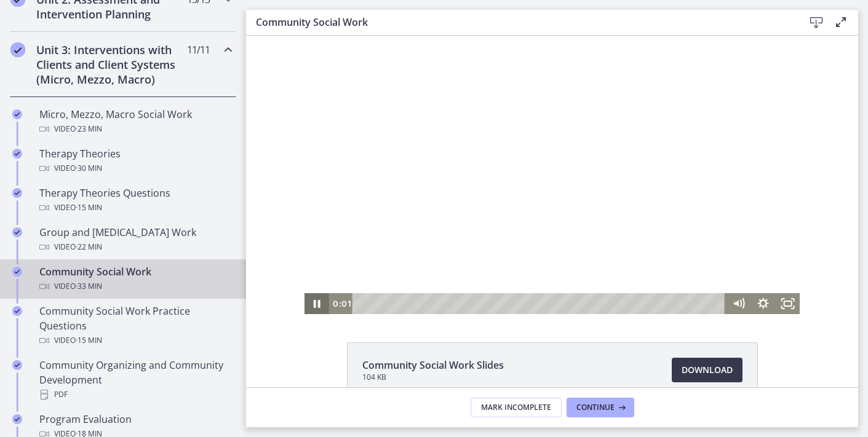  Describe the element at coordinates (88, 247) in the screenshot. I see `span: · 22 min` at that location.